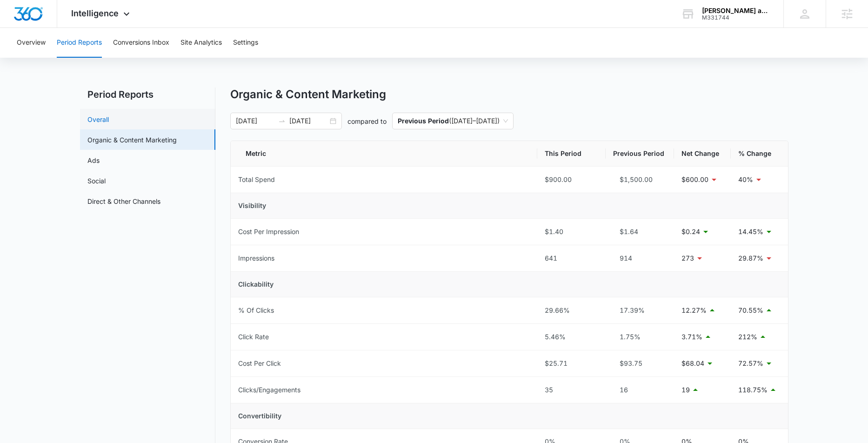 Image resolution: width=868 pixels, height=443 pixels. What do you see at coordinates (98, 119) in the screenshot?
I see `a: Overall` at bounding box center [98, 119].